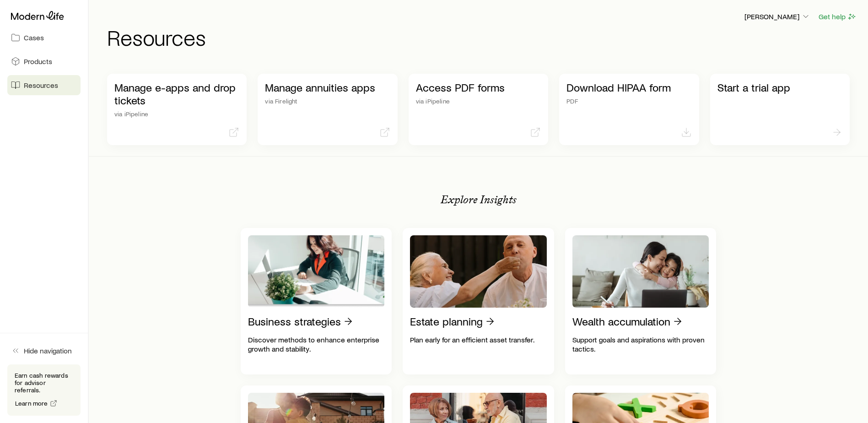  Describe the element at coordinates (446, 321) in the screenshot. I see `p: Estate planning` at that location.